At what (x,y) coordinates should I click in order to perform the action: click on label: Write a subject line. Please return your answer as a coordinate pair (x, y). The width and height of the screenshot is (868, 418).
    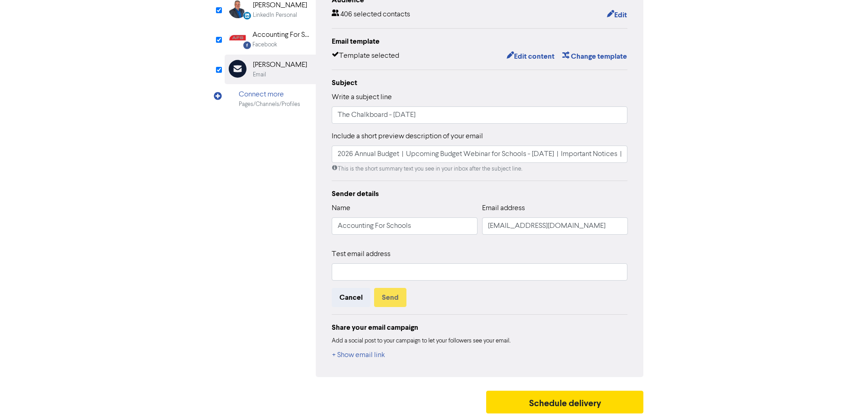
    Looking at the image, I should click on (361, 98).